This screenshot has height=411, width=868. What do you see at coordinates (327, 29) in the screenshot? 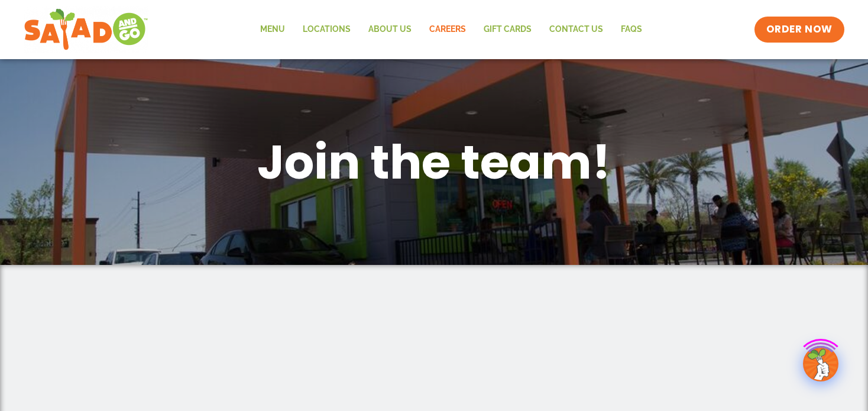
I see `a: Locations` at bounding box center [327, 29].